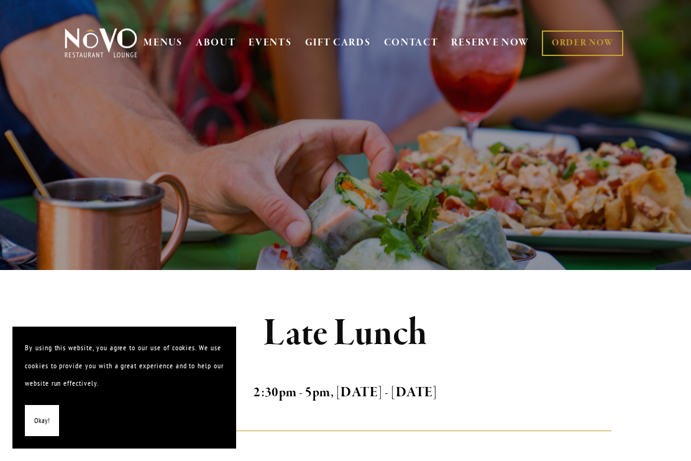 This screenshot has height=461, width=691. I want to click on a: GIFT CARDS, so click(338, 43).